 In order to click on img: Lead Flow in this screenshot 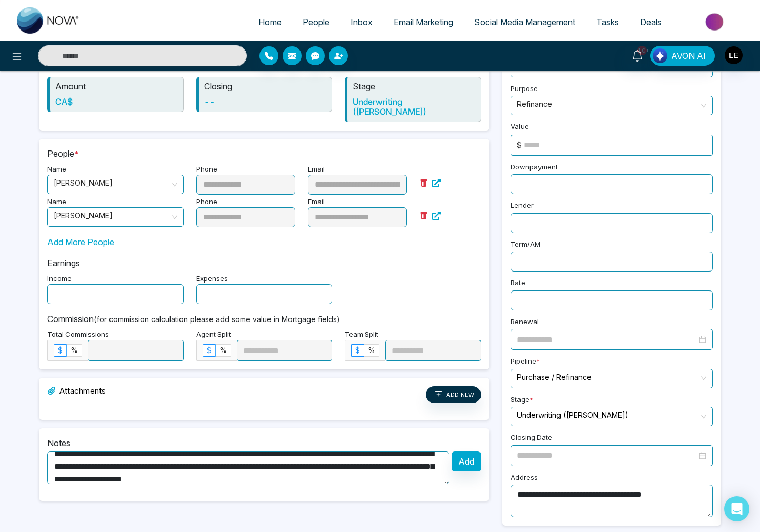, I will do `click(660, 56)`.